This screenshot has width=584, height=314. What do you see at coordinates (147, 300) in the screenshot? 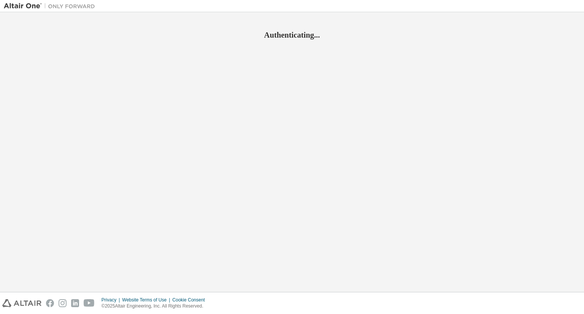
I see `div: Website Terms of Use` at bounding box center [147, 300].